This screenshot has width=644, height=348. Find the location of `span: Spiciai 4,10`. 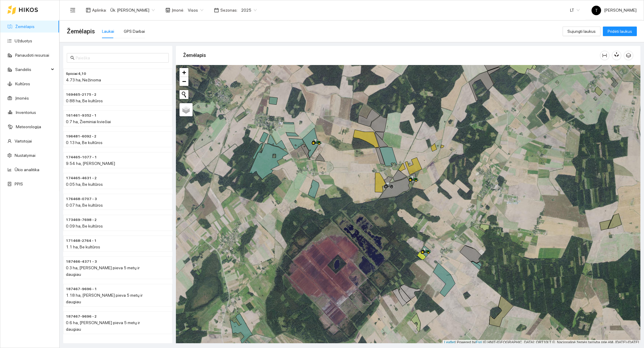

span: Spiciai 4,10 is located at coordinates (76, 74).